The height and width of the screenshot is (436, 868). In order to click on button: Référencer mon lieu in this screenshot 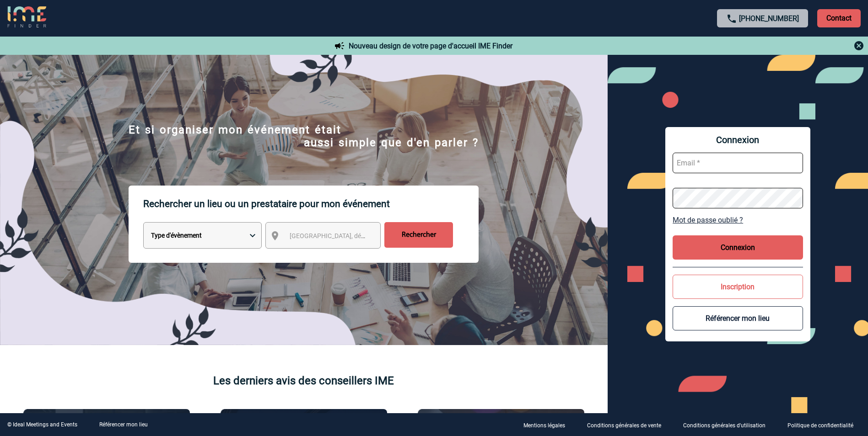, I will do `click(738, 318)`.